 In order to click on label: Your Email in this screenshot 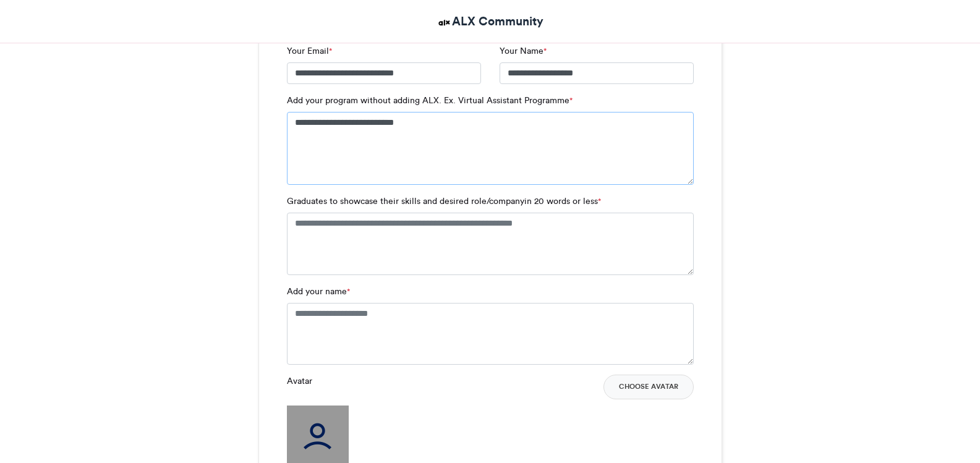, I will do `click(309, 51)`.